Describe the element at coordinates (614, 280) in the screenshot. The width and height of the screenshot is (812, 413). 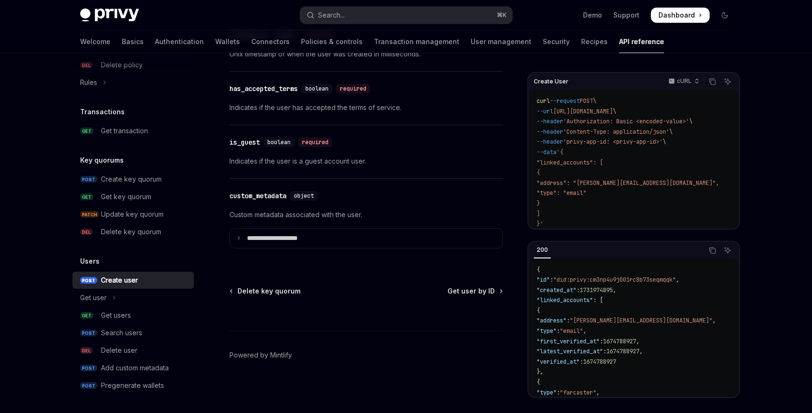
I see `span: "did:privy:cm3np4u9j001rc8b73seqmqqk"` at that location.